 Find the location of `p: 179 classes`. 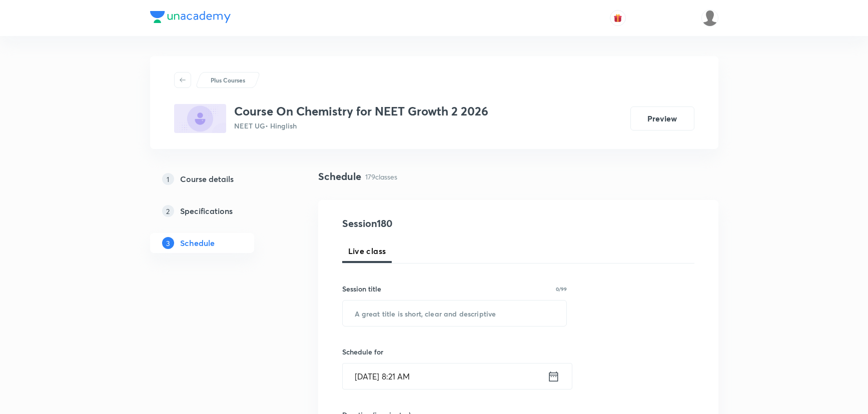

p: 179 classes is located at coordinates (381, 176).